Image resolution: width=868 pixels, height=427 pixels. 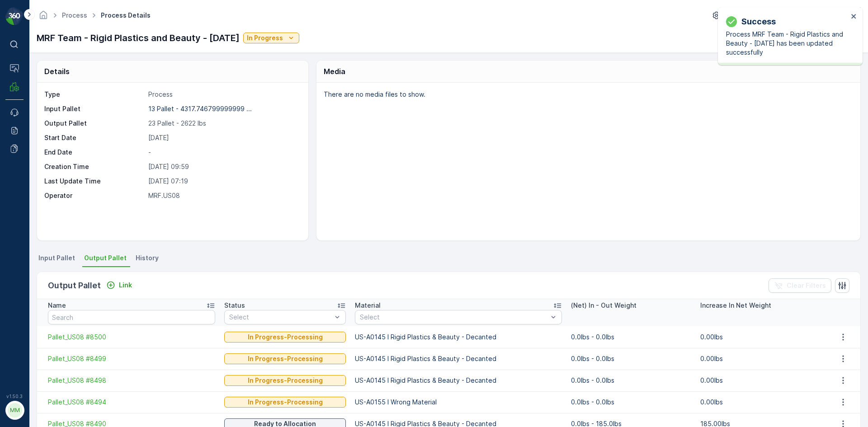 I want to click on p: Start Date, so click(x=95, y=138).